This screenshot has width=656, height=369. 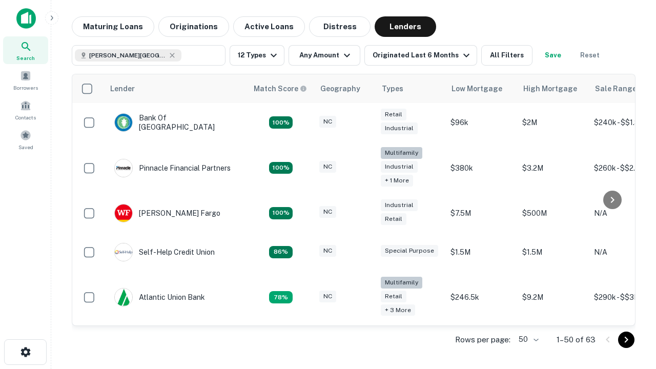 I want to click on div: High Mortgage, so click(x=550, y=89).